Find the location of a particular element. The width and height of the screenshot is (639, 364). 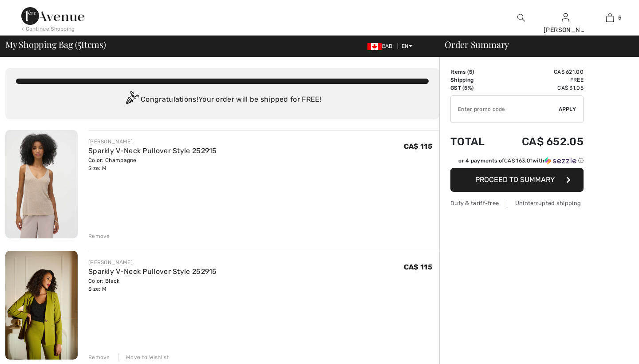

div: Color: Champagne Size: M is located at coordinates (153, 164).